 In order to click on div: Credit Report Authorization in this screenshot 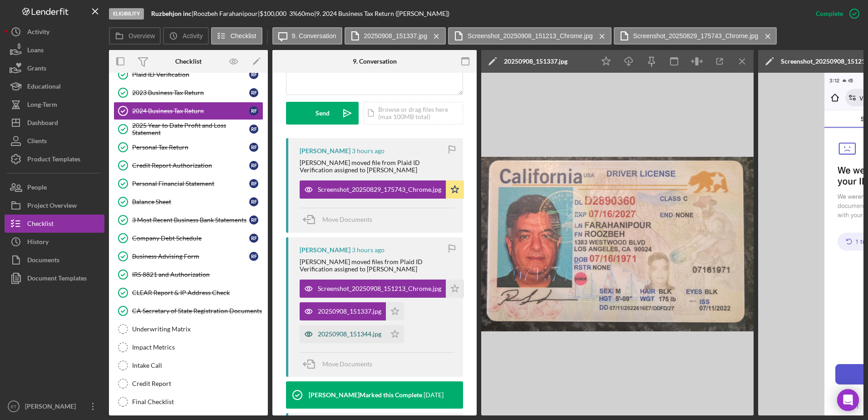, I will do `click(191, 166)`.